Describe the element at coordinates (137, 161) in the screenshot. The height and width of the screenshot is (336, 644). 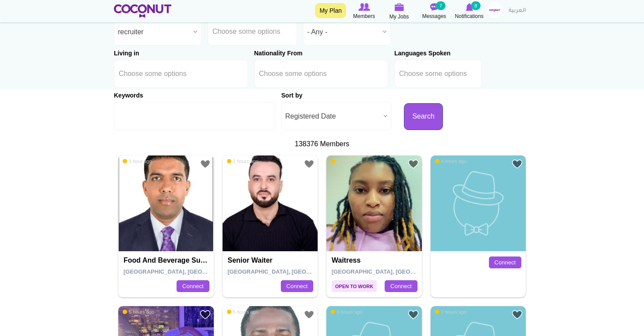
I see `span: 1 hour ago` at that location.